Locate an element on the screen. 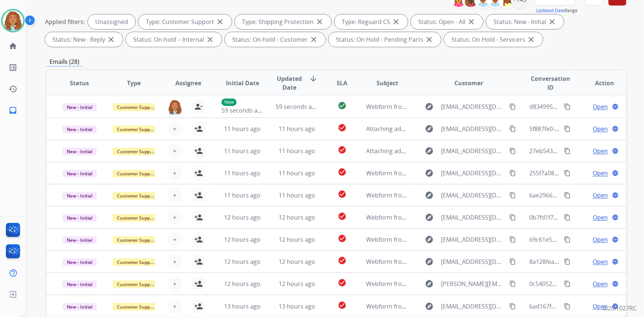 Image resolution: width=644 pixels, height=317 pixels. p: Emails (28) is located at coordinates (64, 62).